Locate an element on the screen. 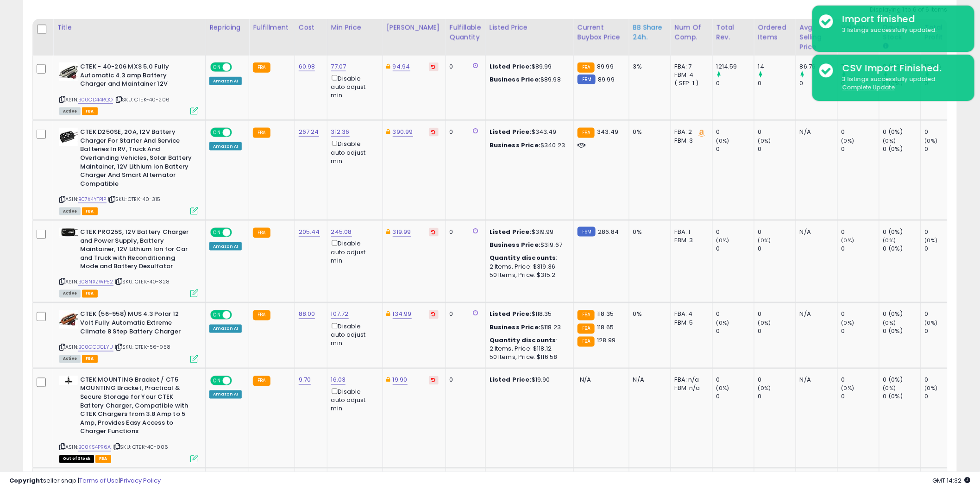 Image resolution: width=980 pixels, height=490 pixels. span: | SKU: CTEK-40-206 is located at coordinates (141, 100).